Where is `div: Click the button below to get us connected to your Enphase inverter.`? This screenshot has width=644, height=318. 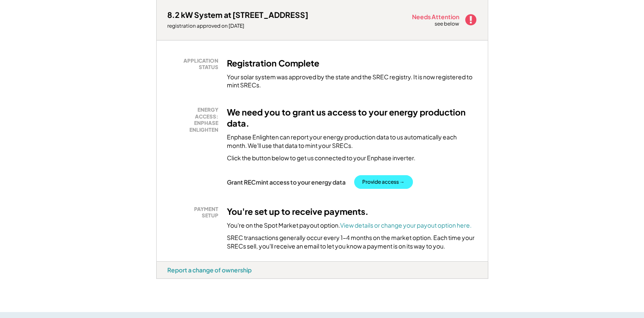 div: Click the button below to get us connected to your Enphase inverter. is located at coordinates (321, 158).